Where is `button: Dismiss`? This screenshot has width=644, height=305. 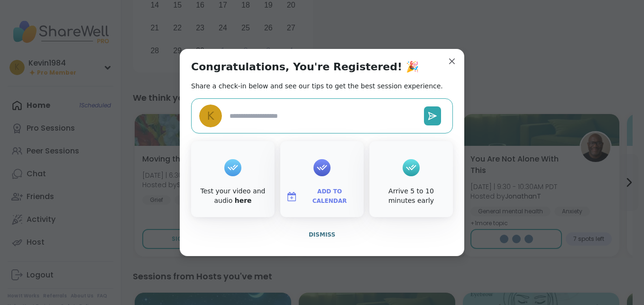 button: Dismiss is located at coordinates (322, 235).